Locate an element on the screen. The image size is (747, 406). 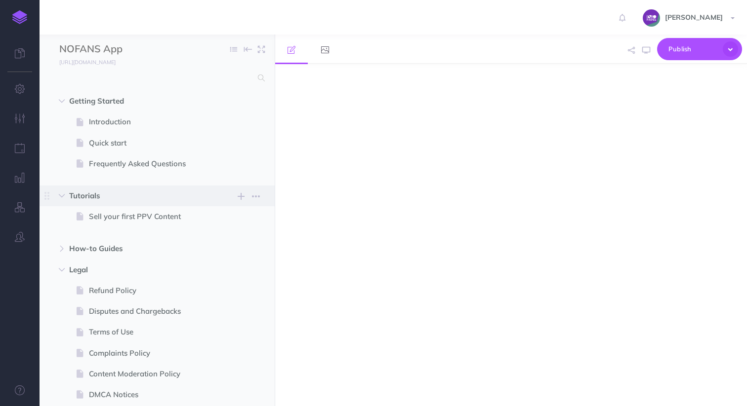
span: Complaints Policy is located at coordinates (152, 354).